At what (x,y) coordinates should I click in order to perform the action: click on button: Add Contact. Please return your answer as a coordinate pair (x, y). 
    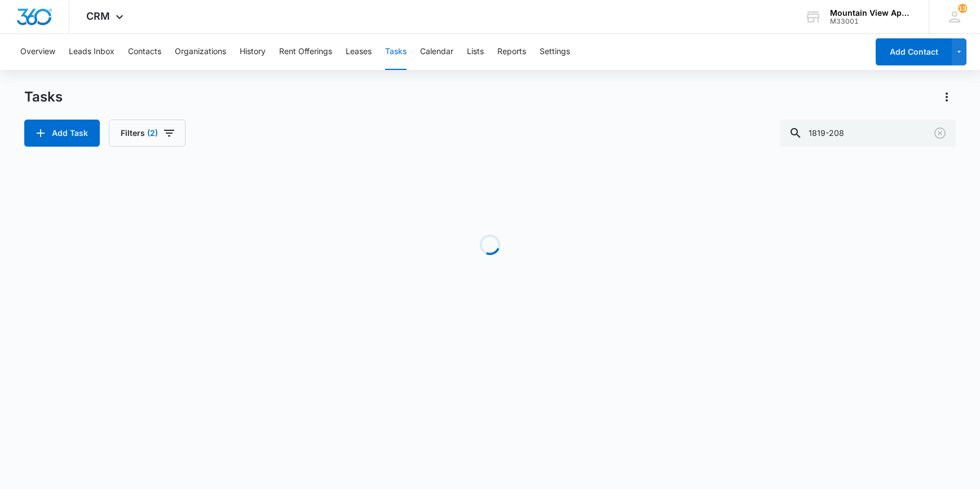
    Looking at the image, I should click on (913, 52).